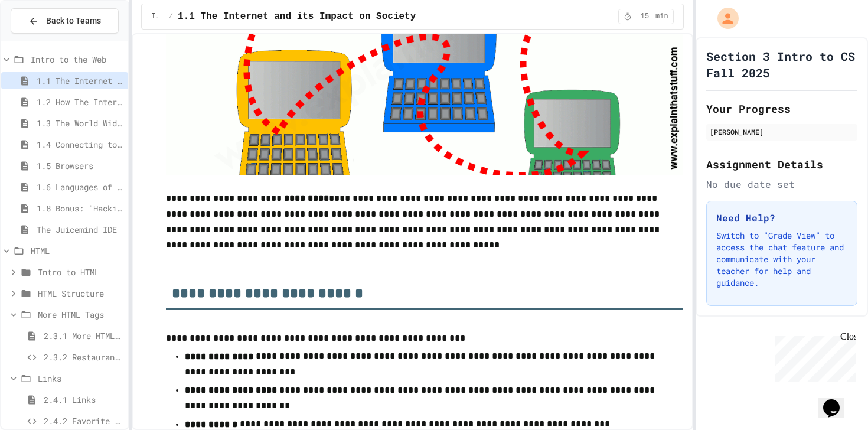  What do you see at coordinates (64, 21) in the screenshot?
I see `button: Back to Teams` at bounding box center [64, 21].